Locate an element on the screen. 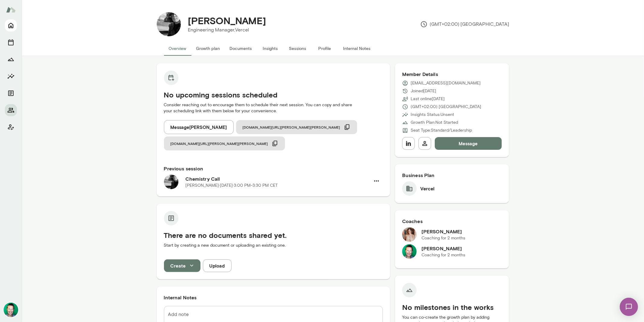  h6: Previous session is located at coordinates (273, 168).